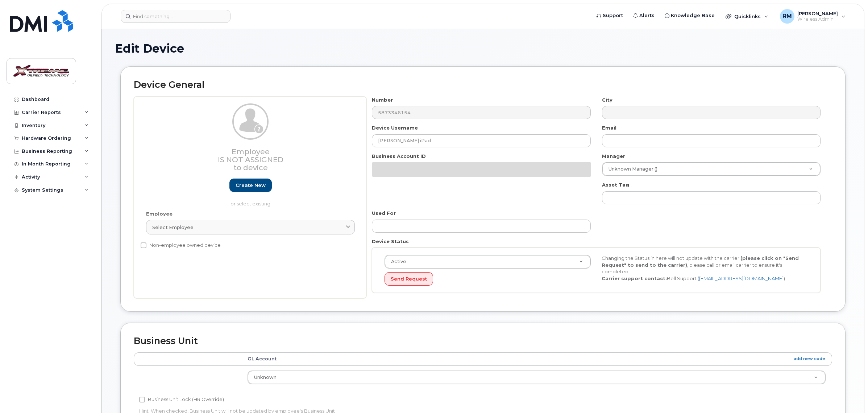  I want to click on label: Non-employee owned device, so click(180, 246).